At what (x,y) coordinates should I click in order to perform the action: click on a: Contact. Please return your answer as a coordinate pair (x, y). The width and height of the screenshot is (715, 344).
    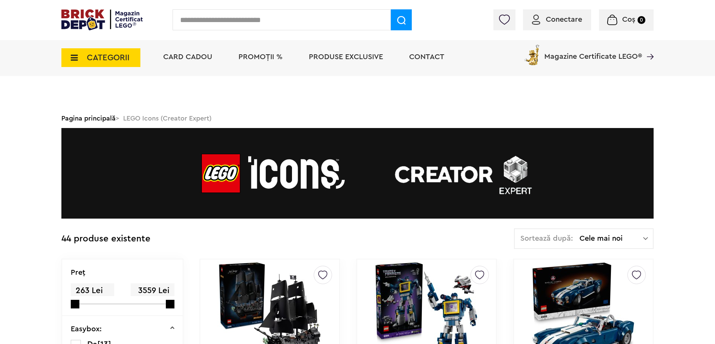
    Looking at the image, I should click on (427, 57).